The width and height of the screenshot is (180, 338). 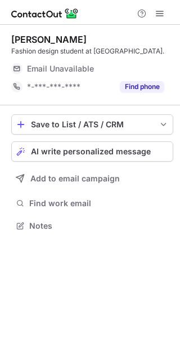 What do you see at coordinates (92, 124) in the screenshot?
I see `button: save-profile-one-click` at bounding box center [92, 124].